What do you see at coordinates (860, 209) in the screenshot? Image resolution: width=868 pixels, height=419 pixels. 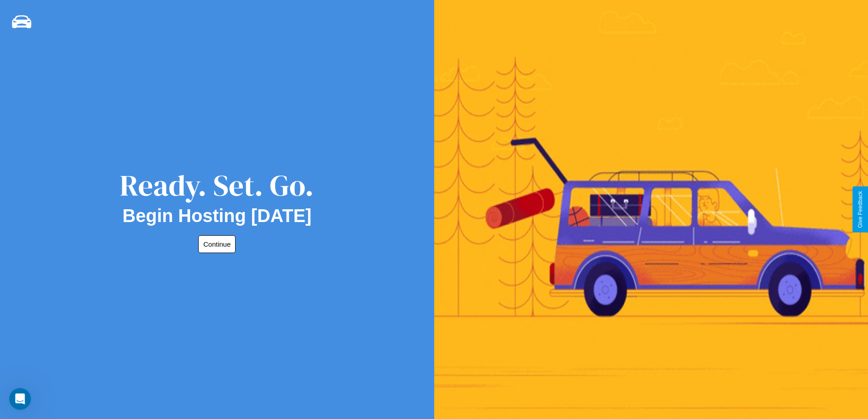 I see `div: Give Feedback` at bounding box center [860, 209].